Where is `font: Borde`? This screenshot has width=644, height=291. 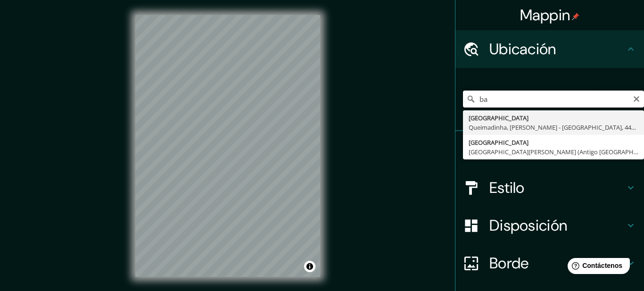
font: Borde is located at coordinates (509, 263).